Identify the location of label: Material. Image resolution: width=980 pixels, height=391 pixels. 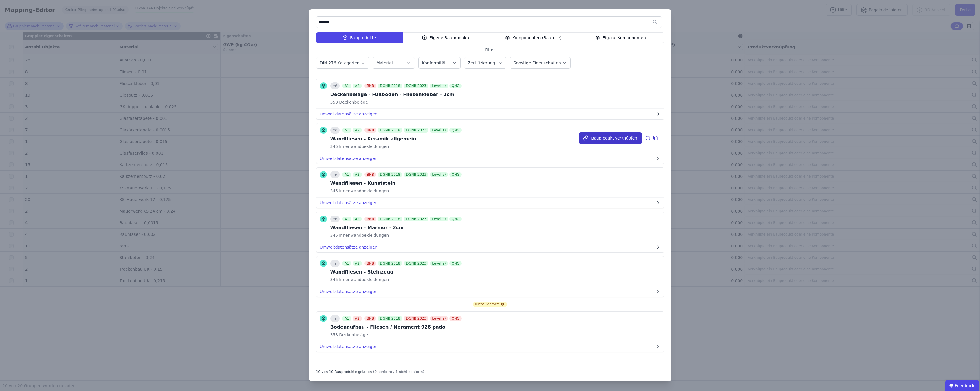
(385, 63).